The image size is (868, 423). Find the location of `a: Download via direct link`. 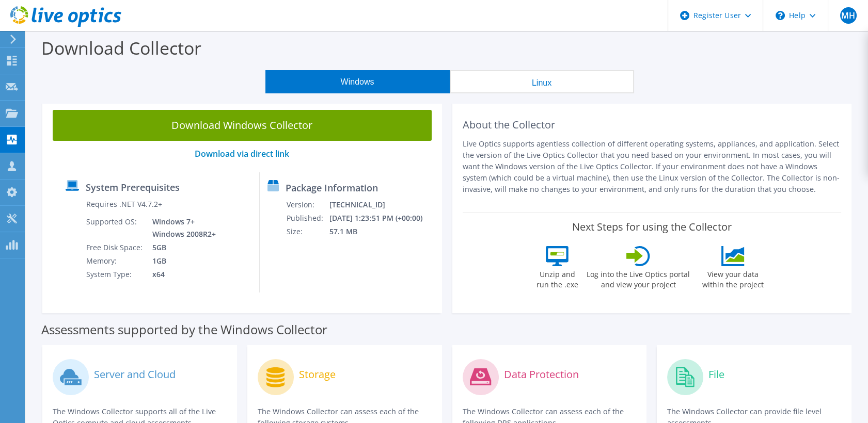

a: Download via direct link is located at coordinates (241, 153).